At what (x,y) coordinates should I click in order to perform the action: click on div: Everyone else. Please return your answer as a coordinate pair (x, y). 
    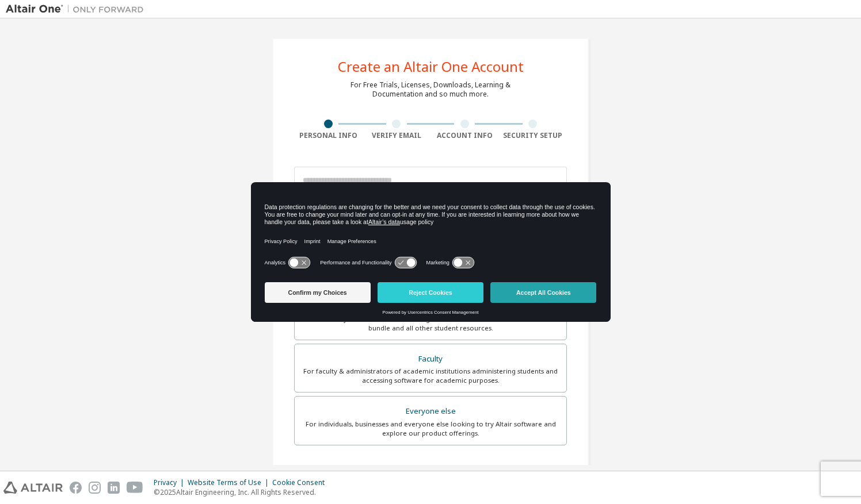
    Looking at the image, I should click on (431, 411).